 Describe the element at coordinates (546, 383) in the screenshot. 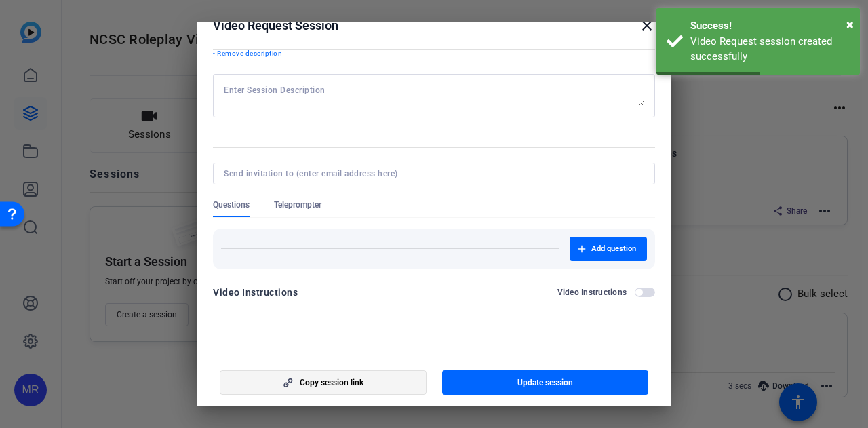

I see `button: Update session` at that location.